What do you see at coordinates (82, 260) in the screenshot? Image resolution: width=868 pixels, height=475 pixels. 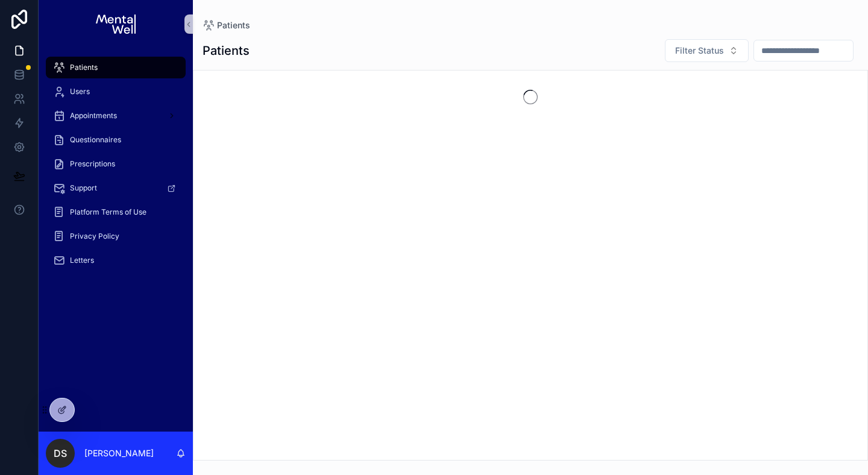 I see `span: Letters` at bounding box center [82, 260].